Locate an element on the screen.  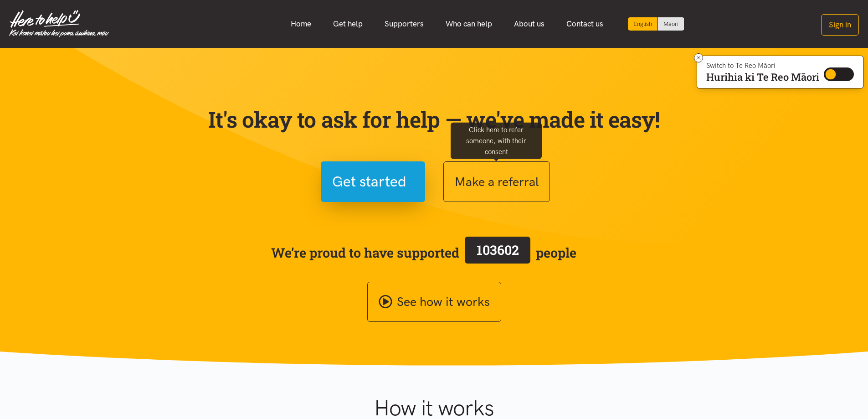
a: Who can help is located at coordinates (469, 23).